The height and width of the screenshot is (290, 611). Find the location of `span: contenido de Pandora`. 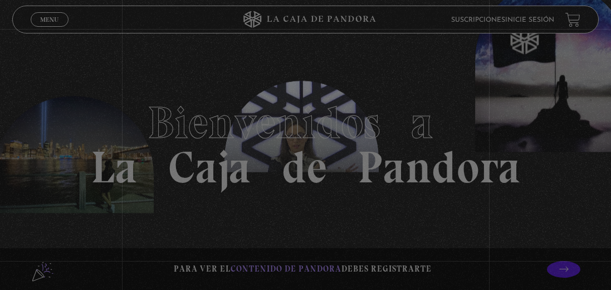

span: contenido de Pandora is located at coordinates (286, 269).